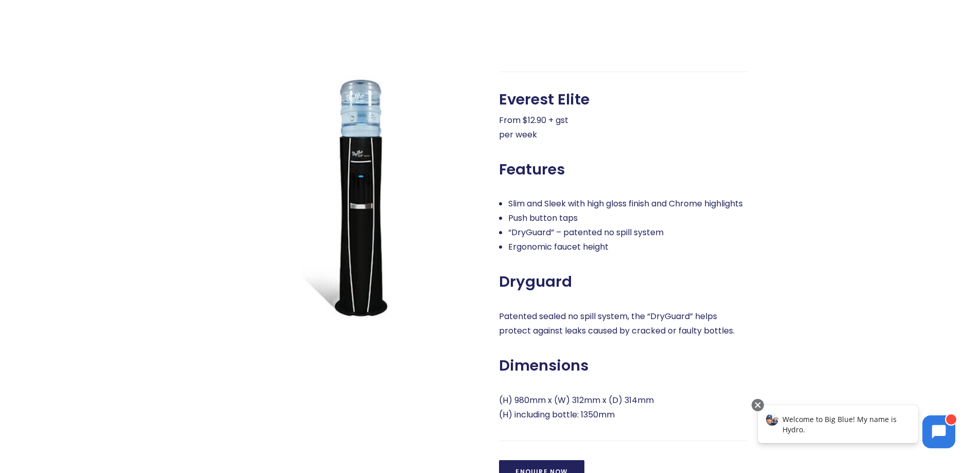  I want to click on p: Patented sealed no spill system, the “DryGuard” helps protect against leaks caused by cracked or ..., so click(623, 323).